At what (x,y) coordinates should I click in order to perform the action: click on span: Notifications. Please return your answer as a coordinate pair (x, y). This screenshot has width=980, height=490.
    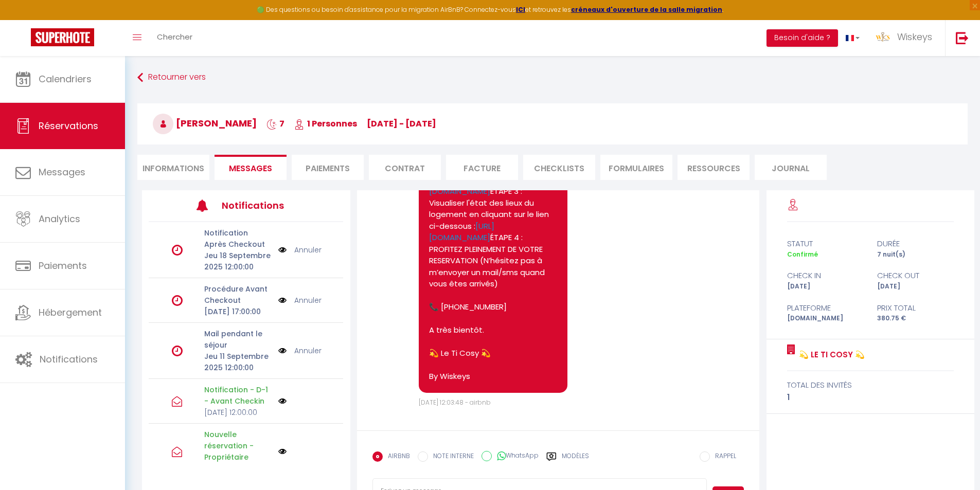
    Looking at the image, I should click on (69, 359).